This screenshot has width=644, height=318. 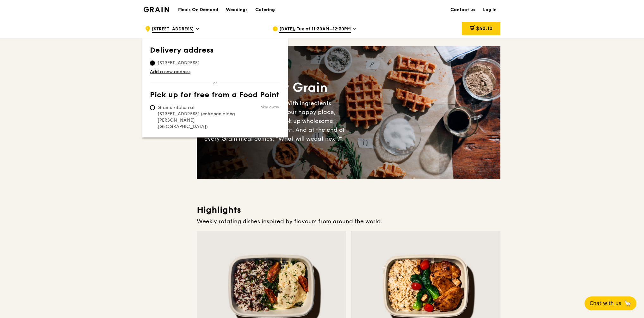 What do you see at coordinates (270, 107) in the screenshot?
I see `span: 6km away` at bounding box center [270, 107].